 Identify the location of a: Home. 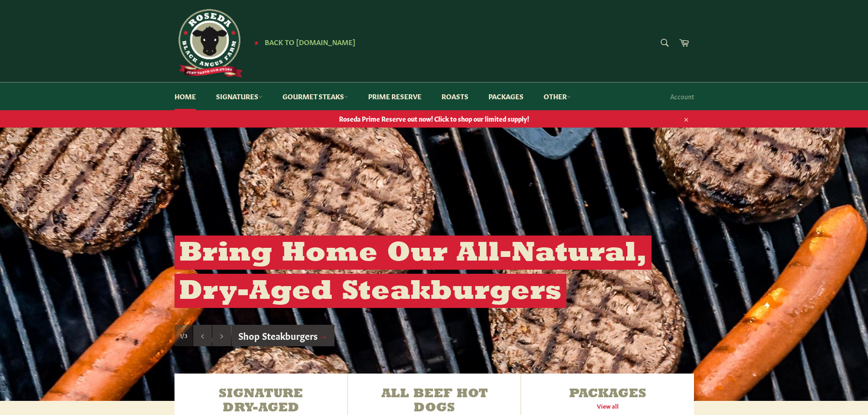
(185, 96).